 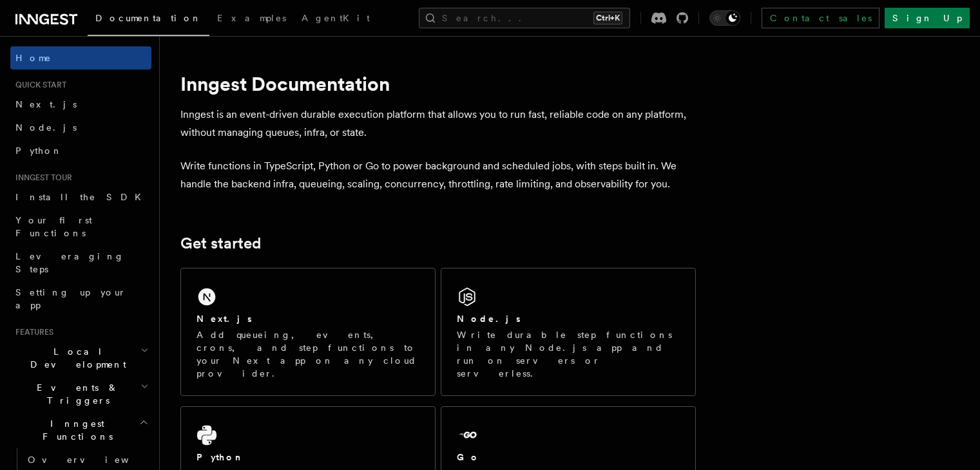 I want to click on h1: Inngest Documentation, so click(x=438, y=84).